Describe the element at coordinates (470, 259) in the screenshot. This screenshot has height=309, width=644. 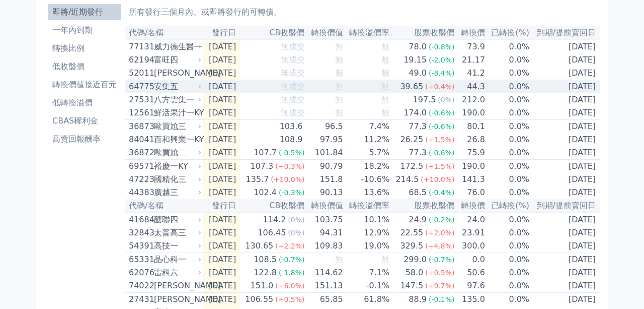
I see `td: 0.0` at that location.